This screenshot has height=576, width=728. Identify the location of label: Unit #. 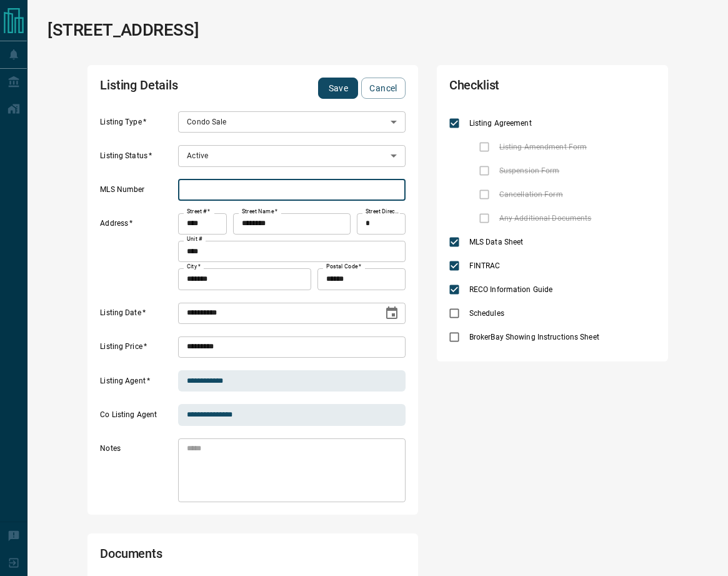
(194, 239).